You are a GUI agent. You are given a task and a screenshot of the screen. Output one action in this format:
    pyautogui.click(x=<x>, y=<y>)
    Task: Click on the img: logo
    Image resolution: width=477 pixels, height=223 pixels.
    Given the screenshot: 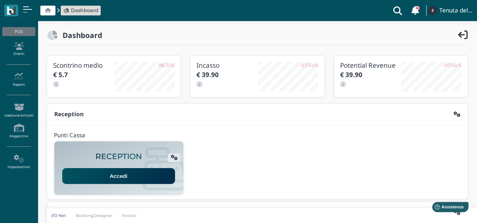 What is the action you would take?
    pyautogui.click(x=11, y=11)
    